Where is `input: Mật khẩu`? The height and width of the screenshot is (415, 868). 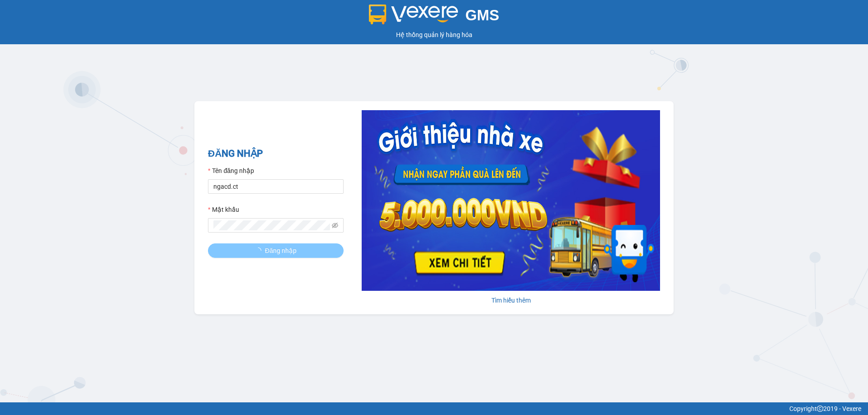 input: Mật khẩu is located at coordinates (271, 225).